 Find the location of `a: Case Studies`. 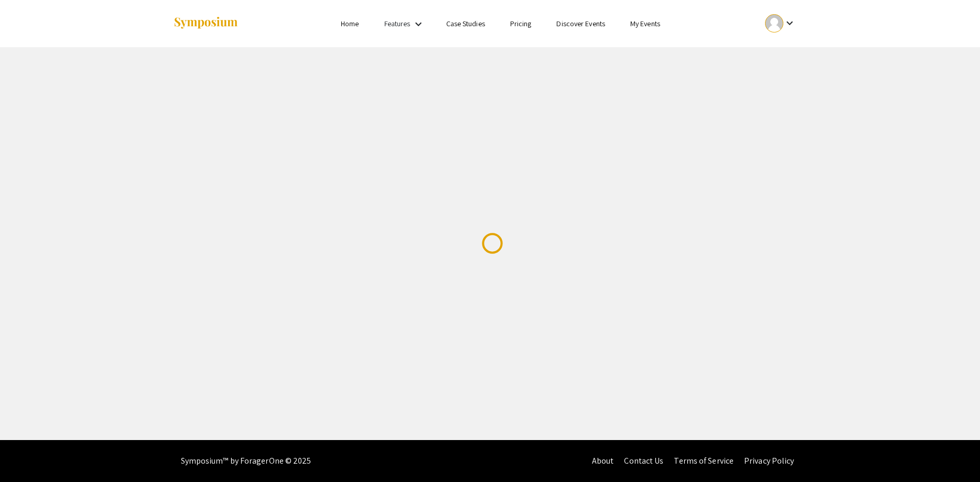

a: Case Studies is located at coordinates (466, 23).